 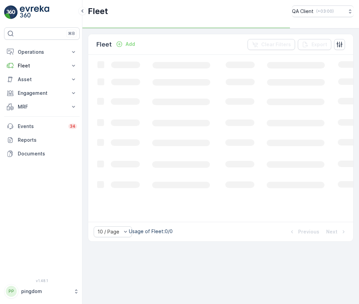 I want to click on button: Engagement, so click(x=42, y=93).